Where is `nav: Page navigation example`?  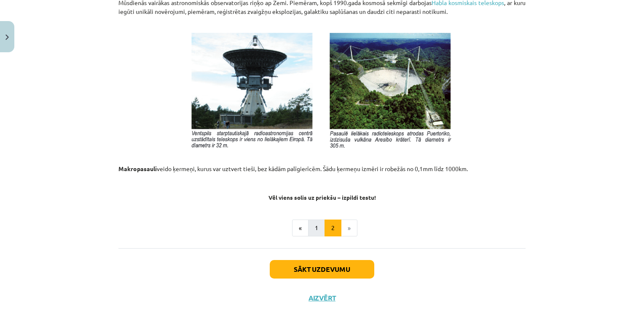 nav: Page navigation example is located at coordinates (322, 228).